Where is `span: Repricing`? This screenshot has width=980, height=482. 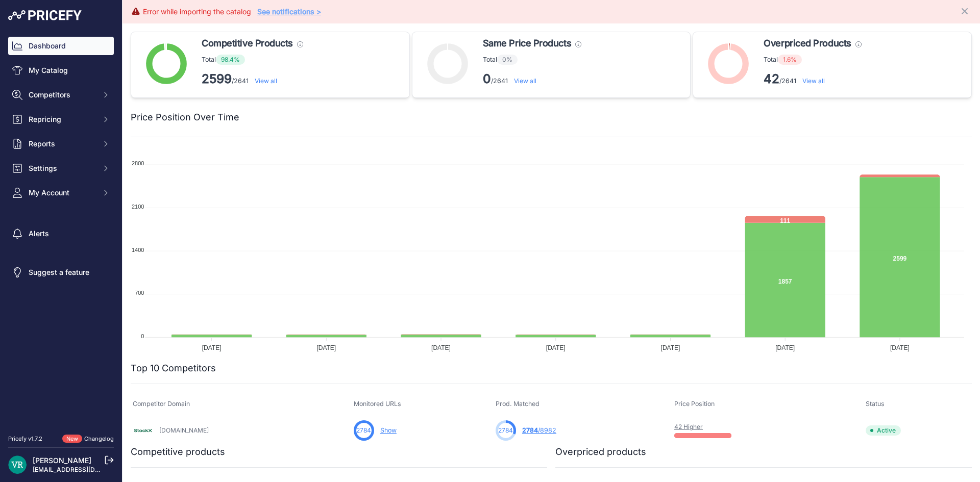 span: Repricing is located at coordinates (62, 120).